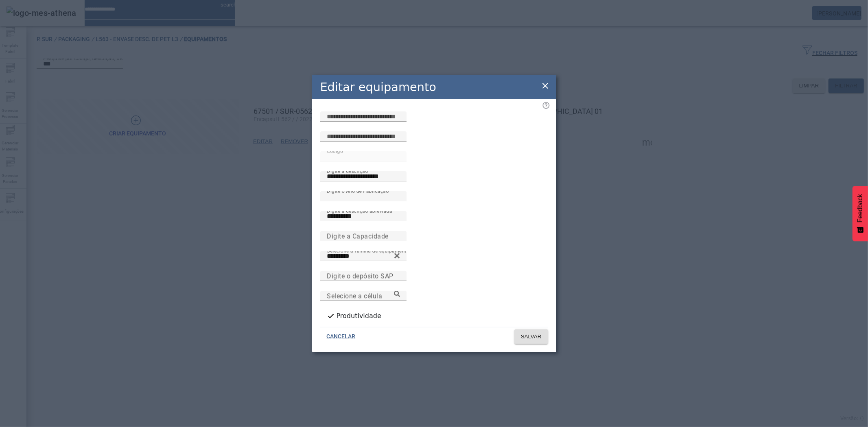 The height and width of the screenshot is (427, 868). Describe the element at coordinates (341, 337) in the screenshot. I see `button: CANCELAR` at that location.